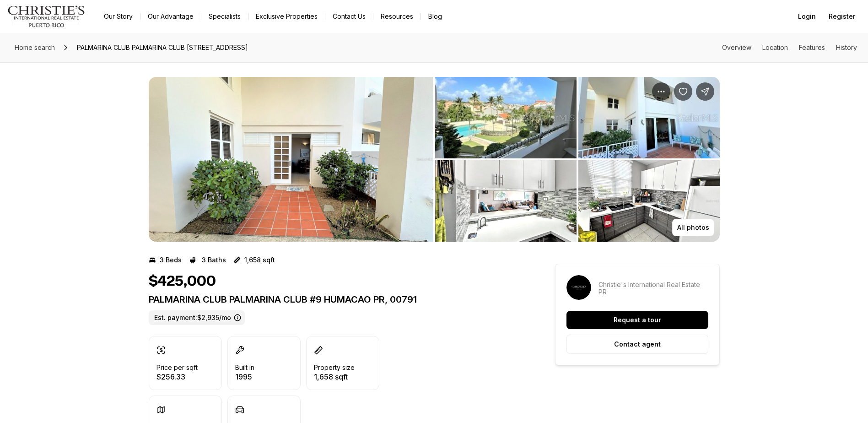 The width and height of the screenshot is (868, 423). What do you see at coordinates (118, 17) in the screenshot?
I see `a: Our Story` at bounding box center [118, 17].